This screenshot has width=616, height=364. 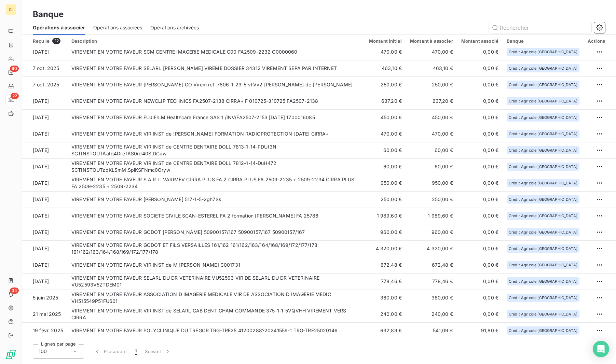 What do you see at coordinates (14, 69) in the screenshot?
I see `span: 90` at bounding box center [14, 69].